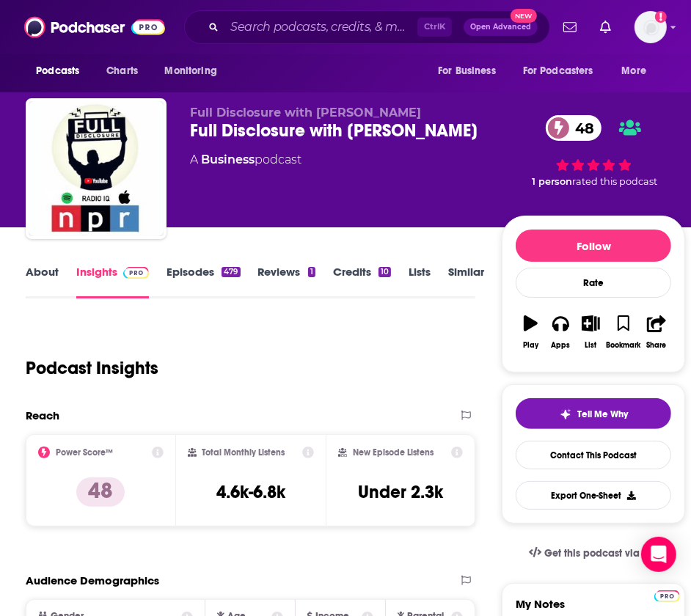  What do you see at coordinates (581, 127) in the screenshot?
I see `span: 48` at bounding box center [581, 127].